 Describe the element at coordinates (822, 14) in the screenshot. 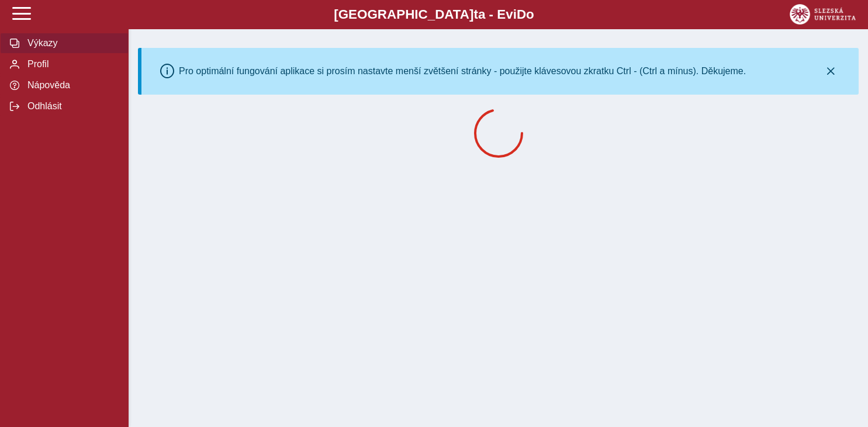

I see `img: logo_web_su.png` at that location.